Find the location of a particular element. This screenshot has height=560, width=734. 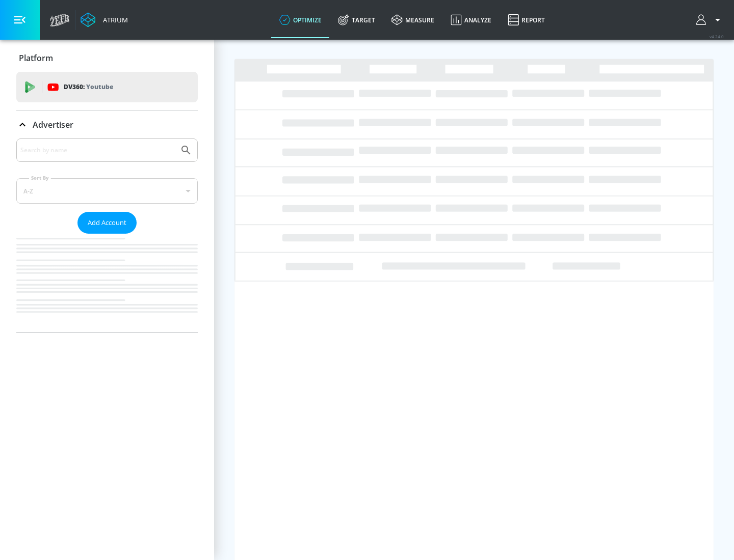

a: Target is located at coordinates (356, 20).